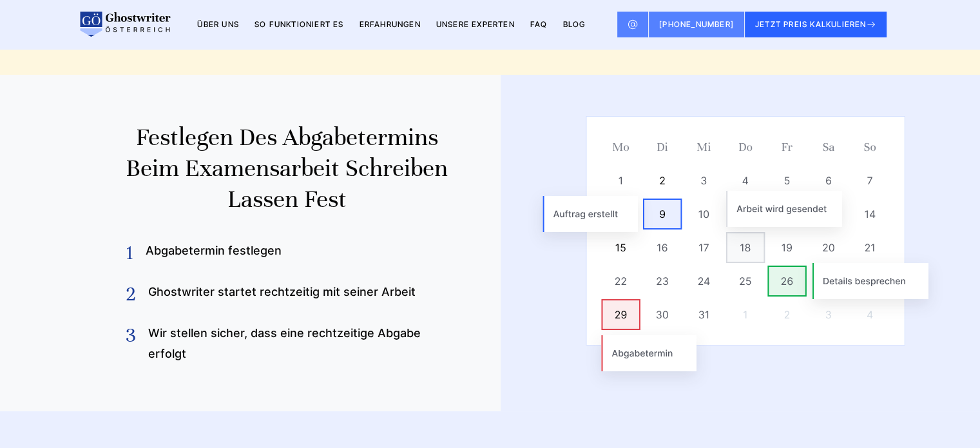 The height and width of the screenshot is (448, 980). What do you see at coordinates (287, 253) in the screenshot?
I see `li: Abgabetermin festlegen` at bounding box center [287, 253].